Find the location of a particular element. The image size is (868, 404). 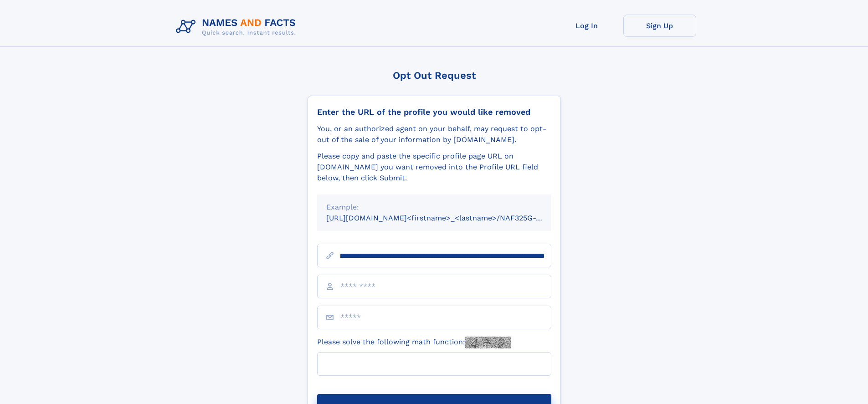

div: Enter the URL of the profile you would like removed is located at coordinates (434, 112).